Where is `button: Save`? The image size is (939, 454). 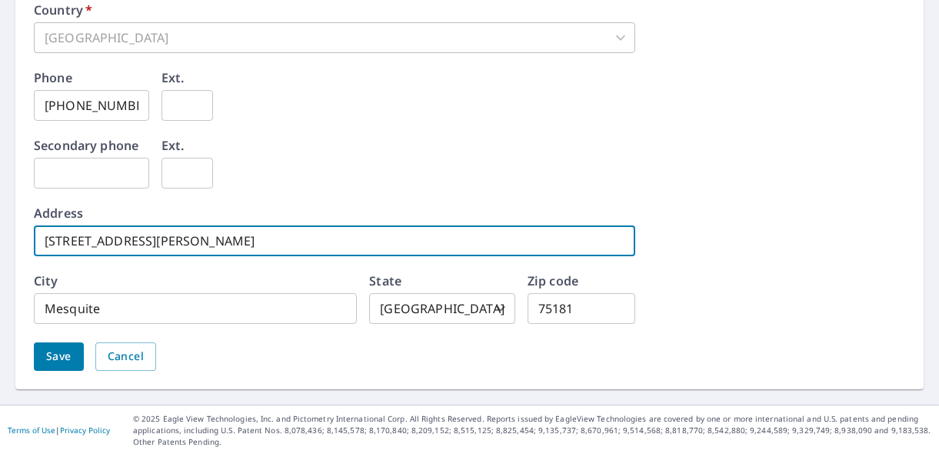
button: Save is located at coordinates (58, 356).